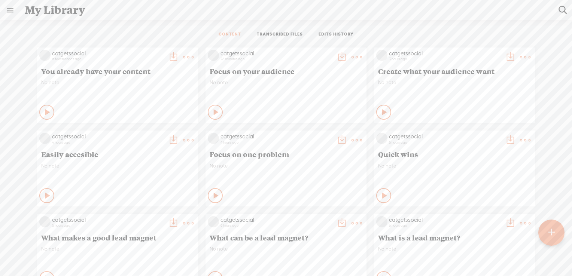 Image resolution: width=572 pixels, height=276 pixels. I want to click on a: CONTENT, so click(230, 35).